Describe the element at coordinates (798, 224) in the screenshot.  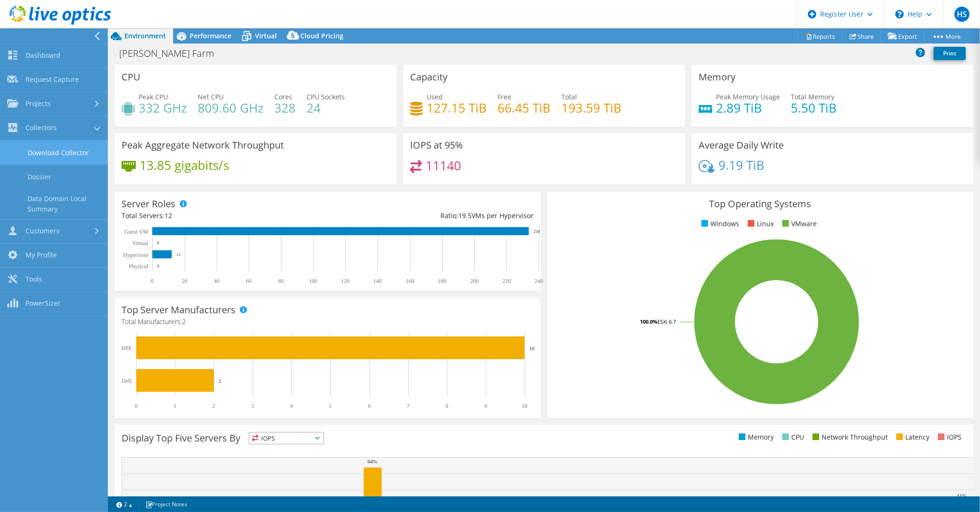
I see `li: VMware` at that location.